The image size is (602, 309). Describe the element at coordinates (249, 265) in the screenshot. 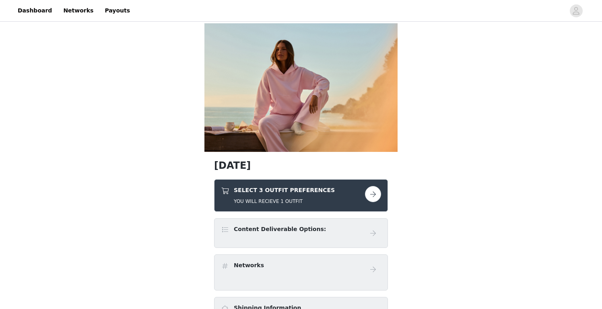

I see `h4: Networks` at that location.